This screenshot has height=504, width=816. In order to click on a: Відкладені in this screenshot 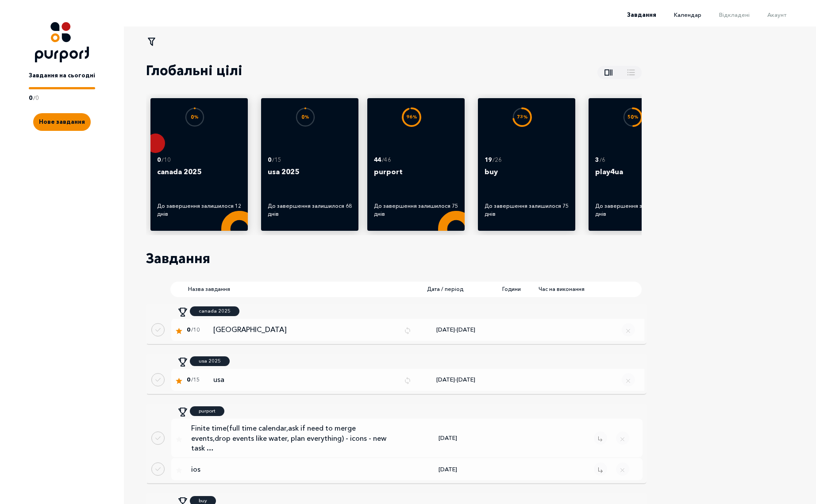, I will do `click(725, 15)`.